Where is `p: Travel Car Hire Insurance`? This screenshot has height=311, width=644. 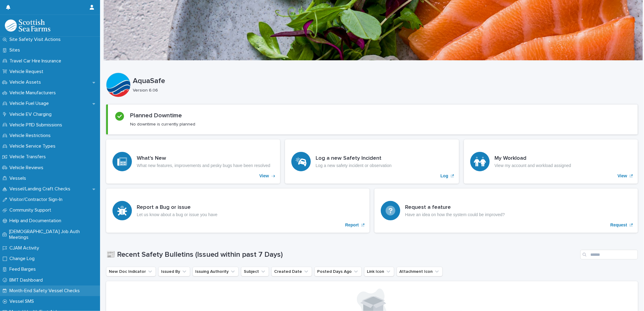 p: Travel Car Hire Insurance is located at coordinates (37, 61).